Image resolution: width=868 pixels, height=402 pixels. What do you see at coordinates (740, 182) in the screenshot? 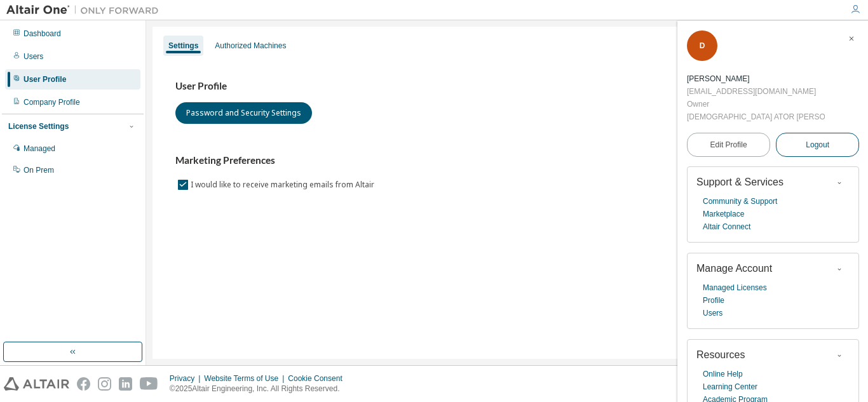
I see `span: Support & Services` at bounding box center [740, 182].